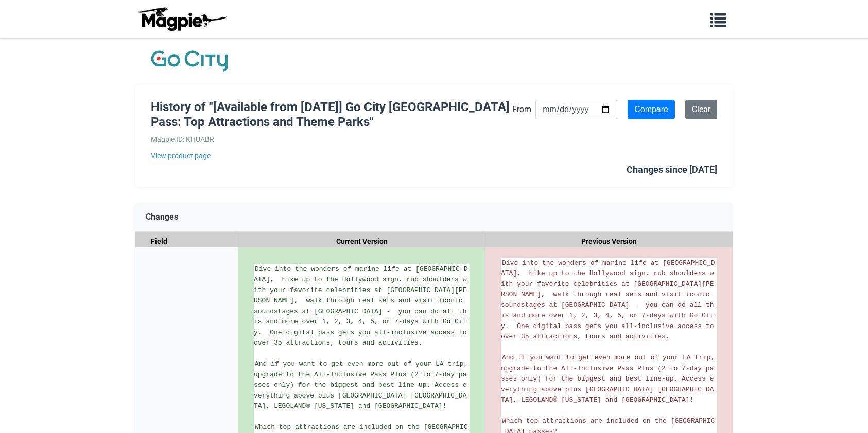 The width and height of the screenshot is (868, 433). I want to click on div: Current Version, so click(362, 242).